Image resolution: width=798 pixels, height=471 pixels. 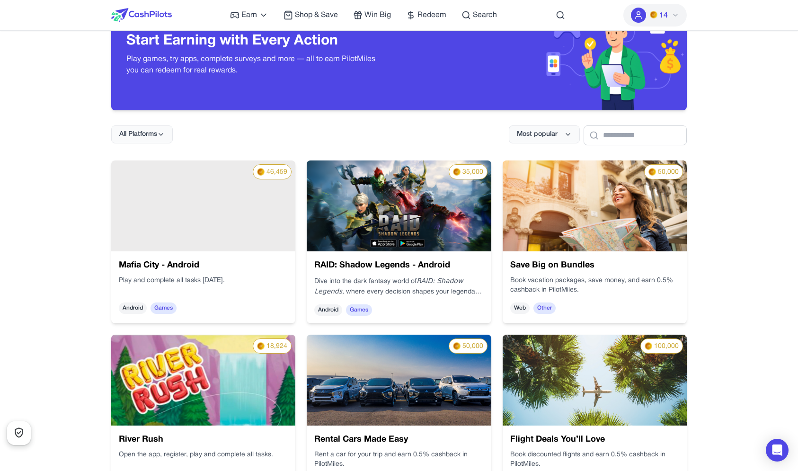 I want to click on h3: Save Big on Bundles, so click(x=595, y=266).